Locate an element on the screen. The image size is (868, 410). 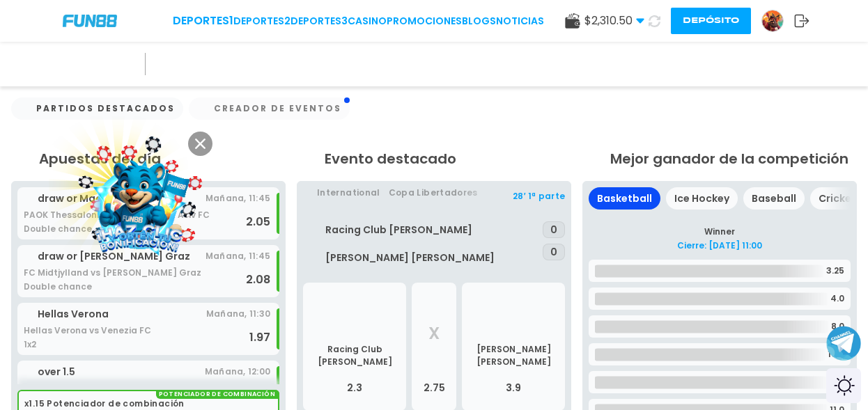
a: Avatar is located at coordinates (778, 21).